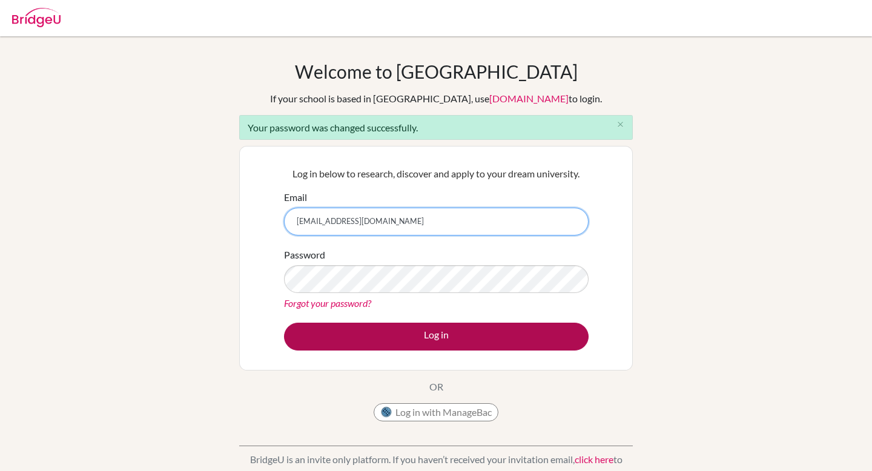 Image resolution: width=872 pixels, height=471 pixels. I want to click on button: Log in with ManageBac, so click(436, 412).